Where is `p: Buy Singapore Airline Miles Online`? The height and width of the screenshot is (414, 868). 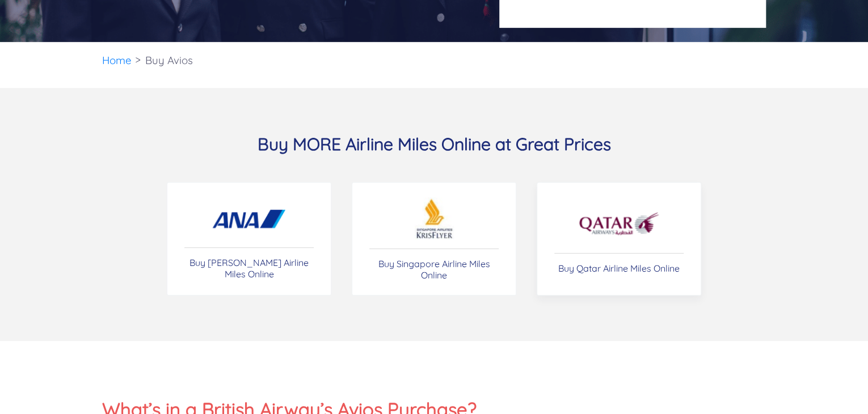 p: Buy Singapore Airline Miles Online is located at coordinates (434, 269).